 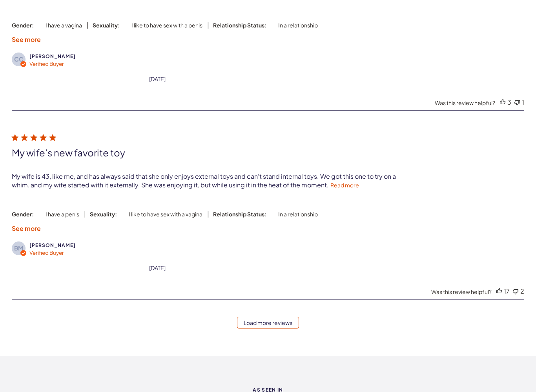 I want to click on div: 2, so click(x=522, y=291).